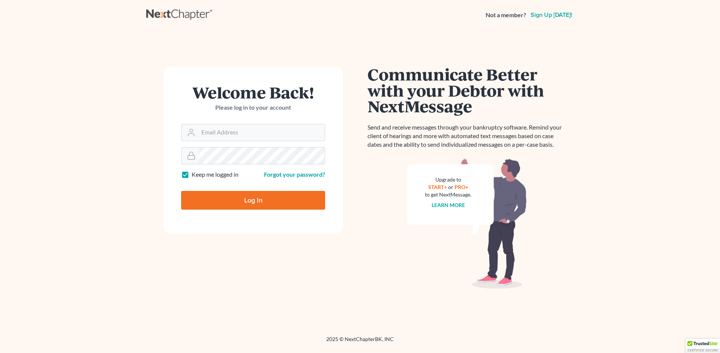 The image size is (720, 353). What do you see at coordinates (437, 187) in the screenshot?
I see `a: START+` at bounding box center [437, 187].